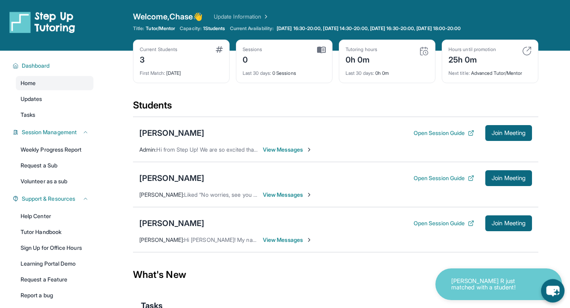  I want to click on div: What's New, so click(336, 275).